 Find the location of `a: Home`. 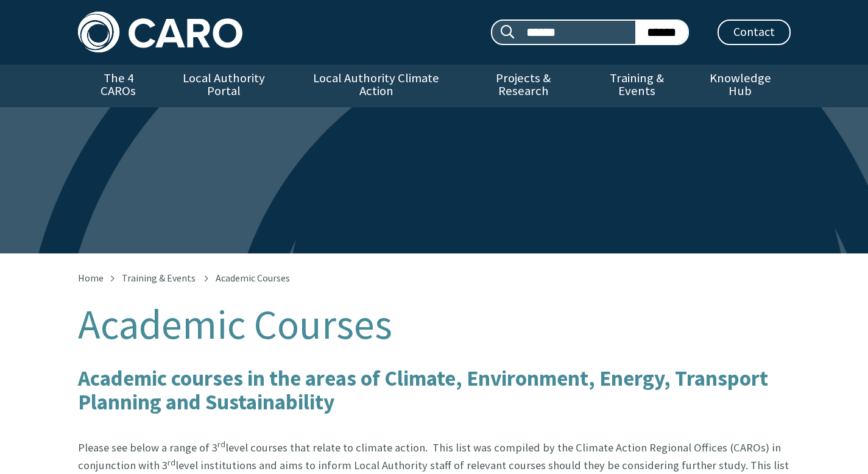

a: Home is located at coordinates (91, 278).